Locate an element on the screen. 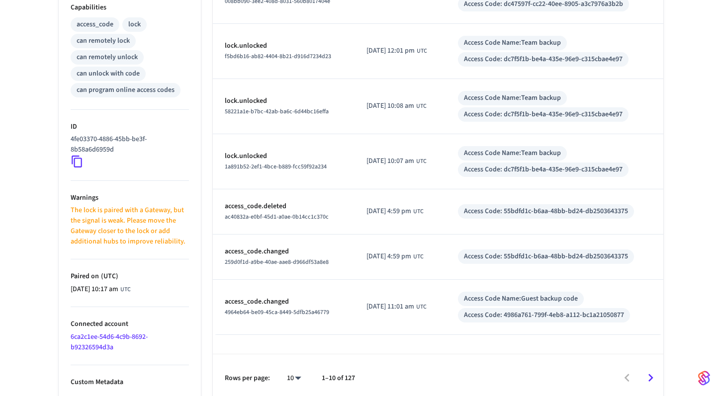  div: can unlock with code is located at coordinates (108, 74).